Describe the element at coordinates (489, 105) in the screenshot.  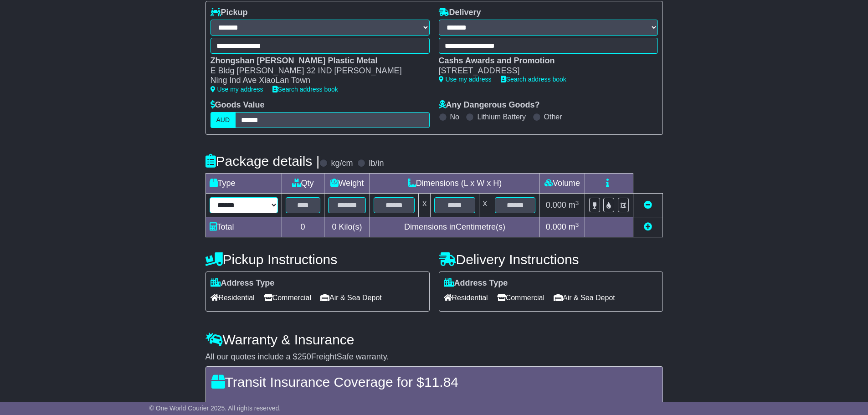
I see `label: Any Dangerous Goods?` at that location.